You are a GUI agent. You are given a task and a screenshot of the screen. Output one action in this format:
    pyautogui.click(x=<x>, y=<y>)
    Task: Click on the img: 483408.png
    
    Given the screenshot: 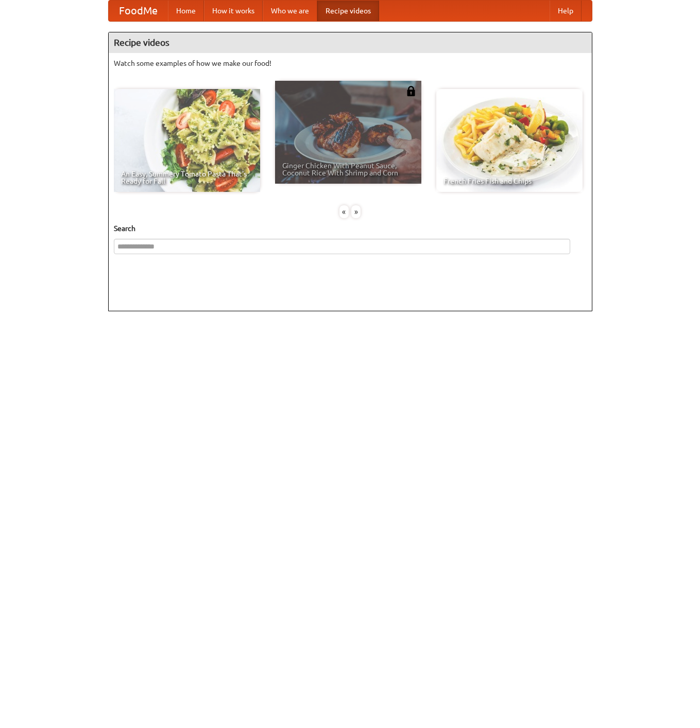 What is the action you would take?
    pyautogui.click(x=411, y=91)
    